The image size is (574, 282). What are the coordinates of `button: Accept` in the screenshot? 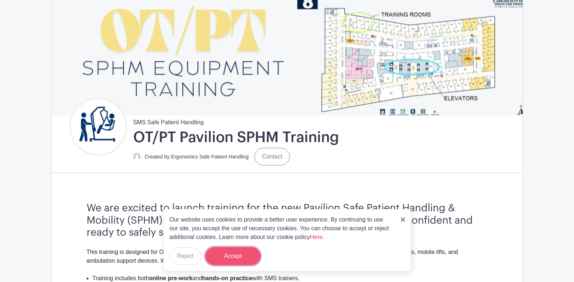 It's located at (233, 256).